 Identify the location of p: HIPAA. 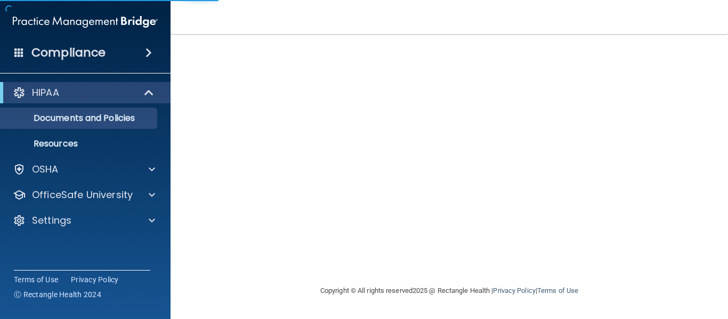
(45, 93).